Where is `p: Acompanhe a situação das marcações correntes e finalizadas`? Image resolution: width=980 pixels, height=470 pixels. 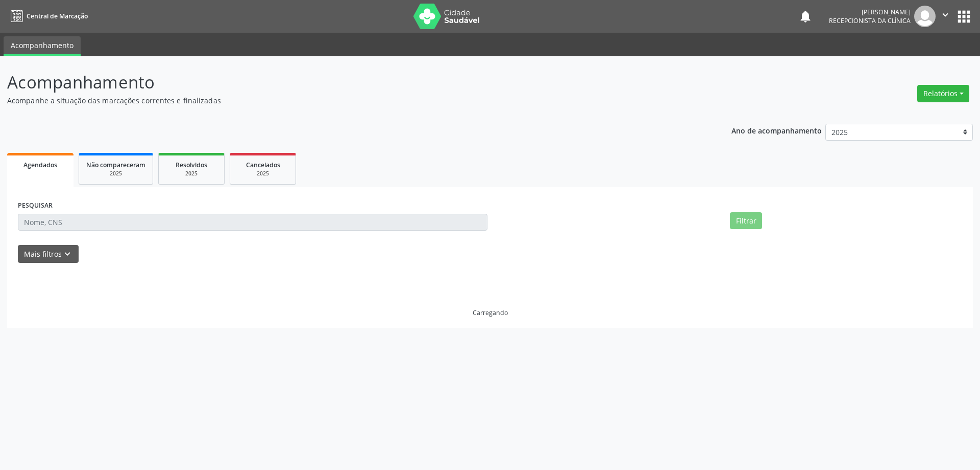
p: Acompanhe a situação das marcações correntes e finalizadas is located at coordinates (345, 100).